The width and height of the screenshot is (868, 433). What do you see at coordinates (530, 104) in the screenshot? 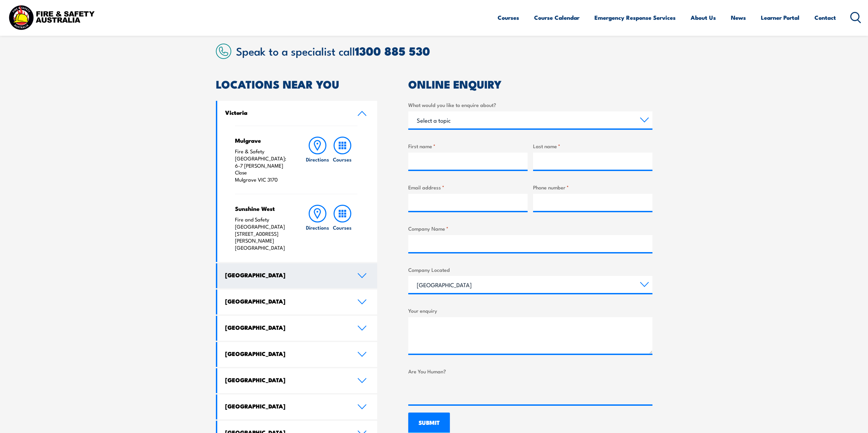
I see `label: What would you like to enquire about?` at bounding box center [530, 104].